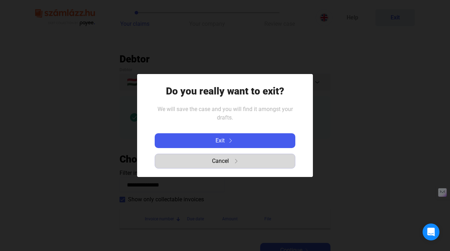 This screenshot has width=450, height=251. What do you see at coordinates (225, 91) in the screenshot?
I see `h1: Do you really want to exit?` at bounding box center [225, 91].